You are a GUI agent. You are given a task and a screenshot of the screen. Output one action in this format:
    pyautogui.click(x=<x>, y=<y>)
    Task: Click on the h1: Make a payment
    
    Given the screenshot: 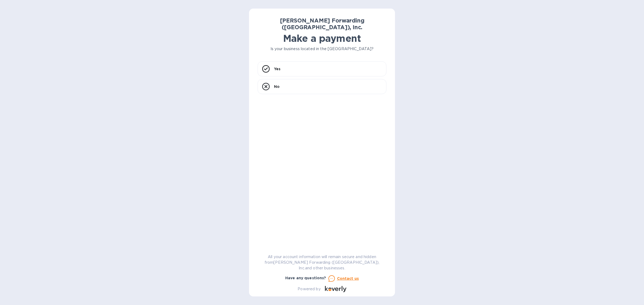 What is the action you would take?
    pyautogui.click(x=322, y=38)
    